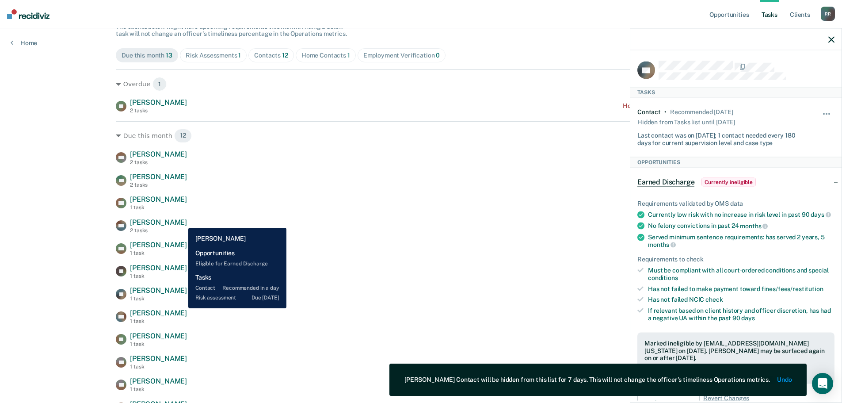 This screenshot has width=842, height=403. What do you see at coordinates (24, 43) in the screenshot?
I see `a: Home` at bounding box center [24, 43].